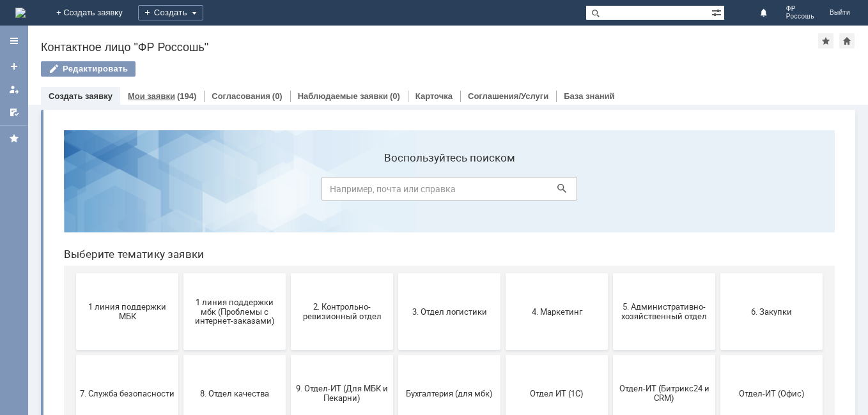  Describe the element at coordinates (801, 9) in the screenshot. I see `span: ФР` at that location.